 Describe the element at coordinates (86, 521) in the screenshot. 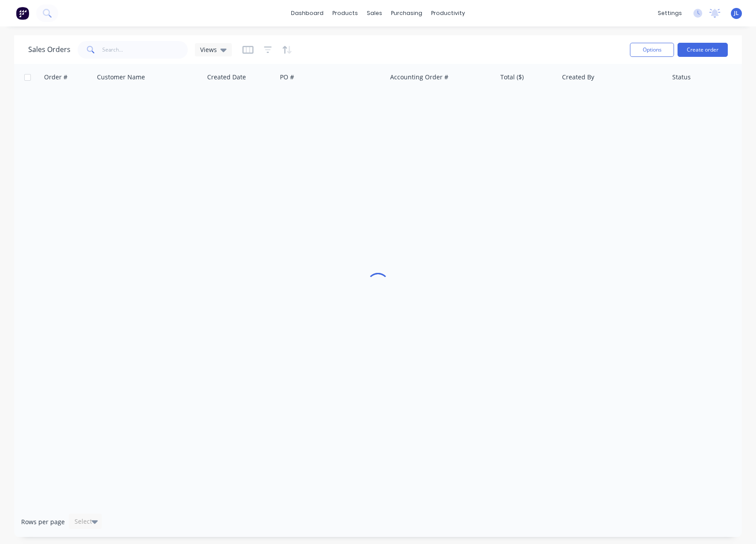

I see `div: Select...` at that location.